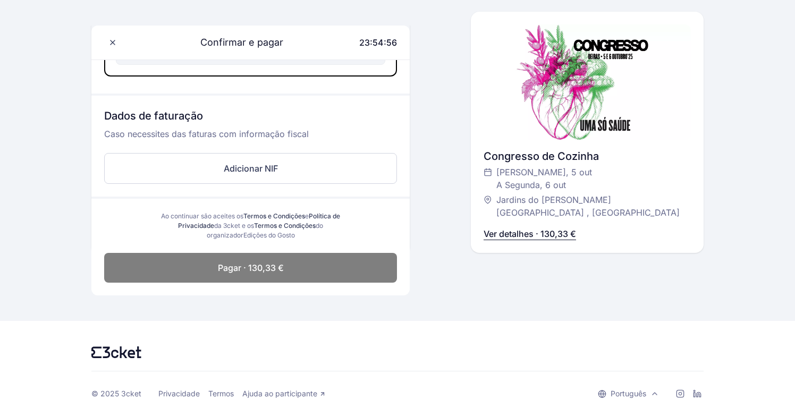 This screenshot has height=416, width=795. What do you see at coordinates (179, 394) in the screenshot?
I see `a: Privacidade` at bounding box center [179, 394].